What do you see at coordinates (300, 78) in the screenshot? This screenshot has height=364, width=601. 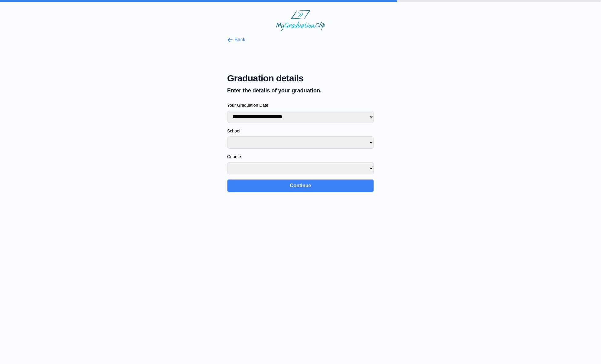 I see `span: Graduation details` at bounding box center [300, 78].